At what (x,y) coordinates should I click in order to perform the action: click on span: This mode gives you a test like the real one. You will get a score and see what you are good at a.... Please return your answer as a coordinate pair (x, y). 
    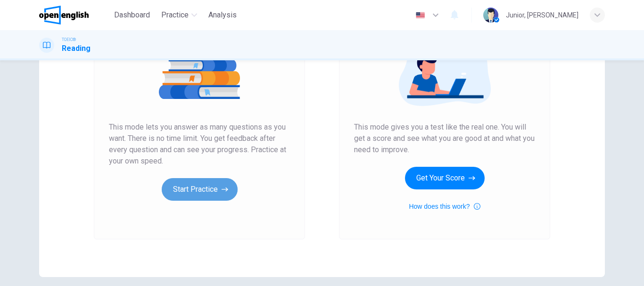
    Looking at the image, I should click on (445, 139).